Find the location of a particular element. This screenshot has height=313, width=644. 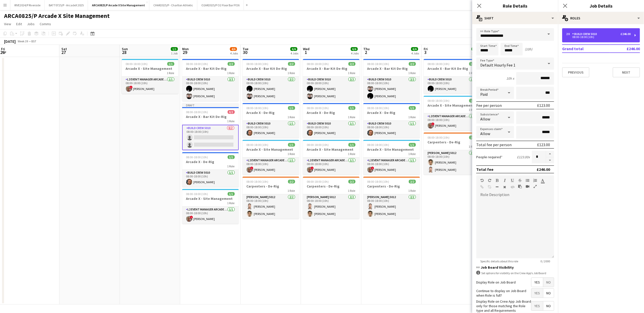

span: 26 is located at coordinates (3, 52).